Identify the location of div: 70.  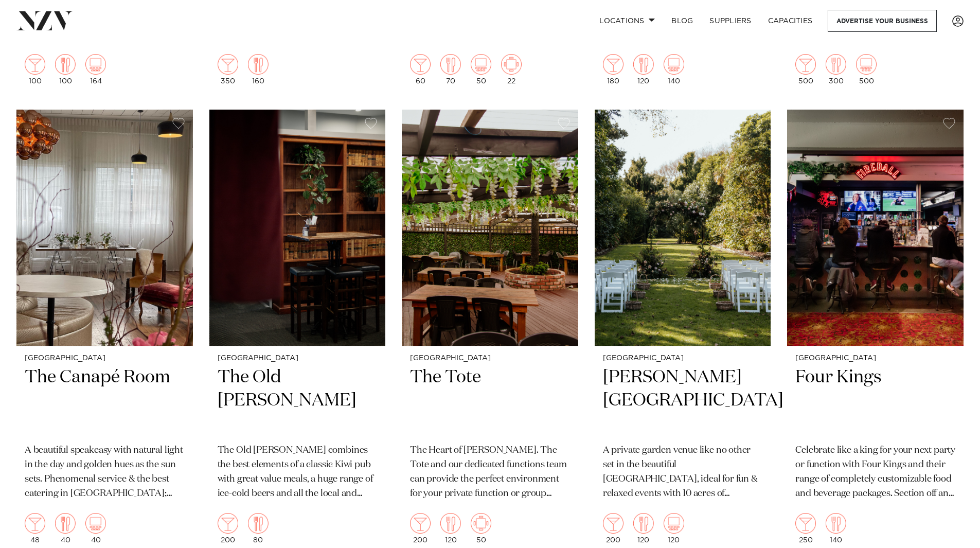
(451, 70).